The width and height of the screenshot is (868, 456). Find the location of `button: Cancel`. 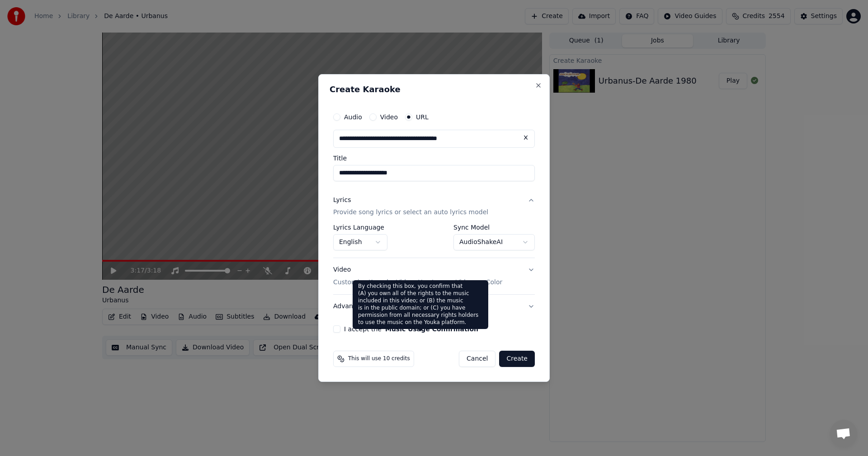

button: Cancel is located at coordinates (477, 359).